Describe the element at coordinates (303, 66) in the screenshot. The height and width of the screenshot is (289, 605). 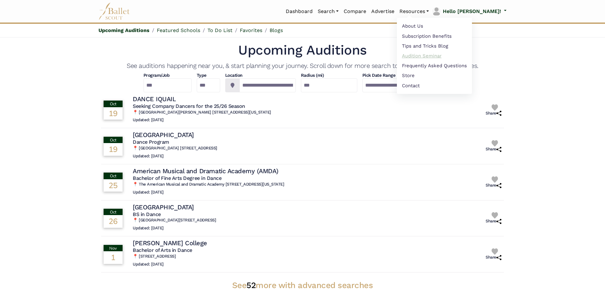
I see `h4: See auditions happening near you, & start planning your journey. Scroll down for more search tool...` at that location.